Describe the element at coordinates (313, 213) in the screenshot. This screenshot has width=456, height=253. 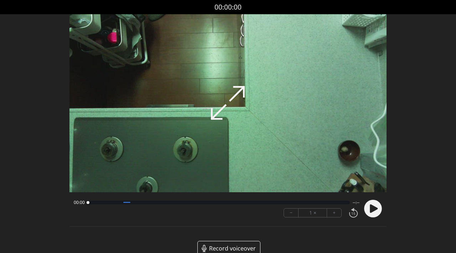
I see `div: 1 ×` at that location.